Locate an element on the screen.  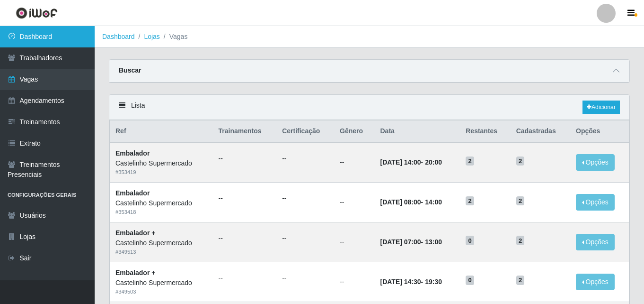
nav: breadcrumb is located at coordinates (369, 37).